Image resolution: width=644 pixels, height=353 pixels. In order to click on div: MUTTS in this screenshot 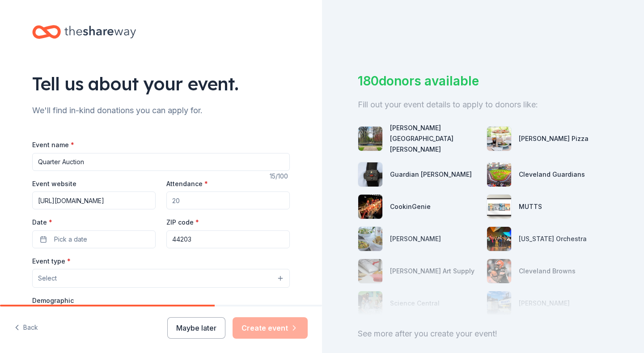, I will do `click(530, 207)`.